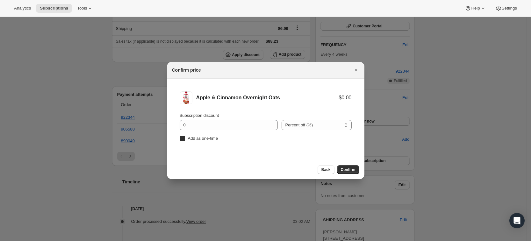 The image size is (531, 241). I want to click on span: Settings, so click(510, 8).